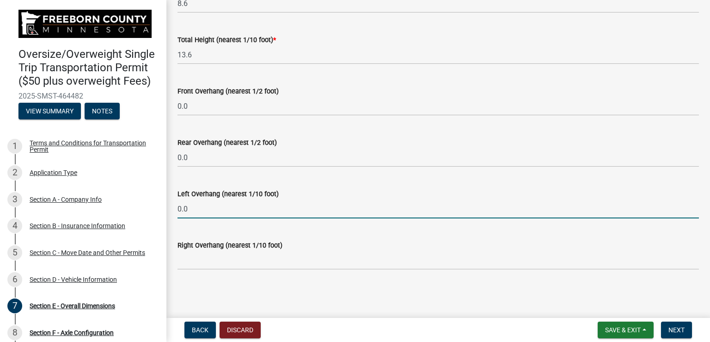  I want to click on button: Discard, so click(240, 330).